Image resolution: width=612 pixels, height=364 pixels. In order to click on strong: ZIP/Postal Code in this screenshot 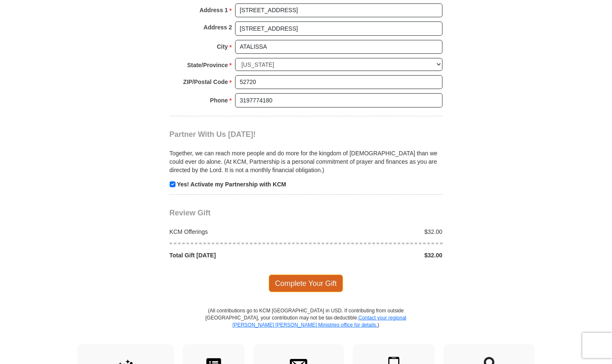, I will do `click(205, 82)`.